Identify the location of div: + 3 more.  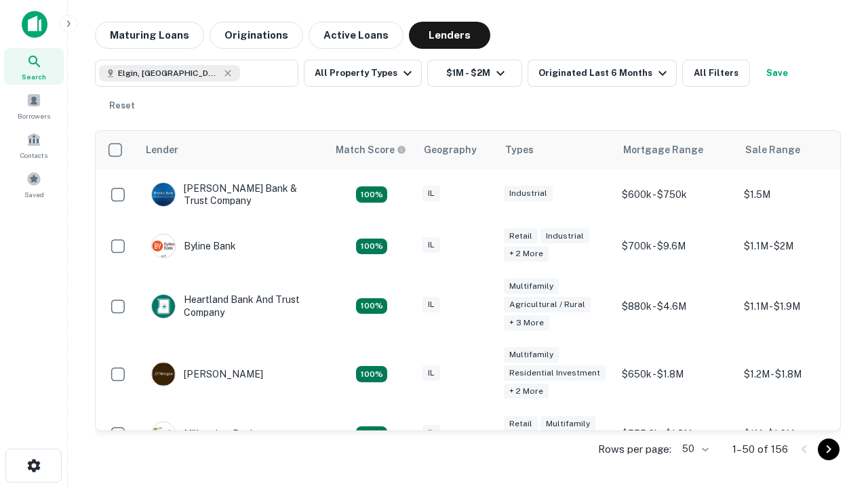
(526, 323).